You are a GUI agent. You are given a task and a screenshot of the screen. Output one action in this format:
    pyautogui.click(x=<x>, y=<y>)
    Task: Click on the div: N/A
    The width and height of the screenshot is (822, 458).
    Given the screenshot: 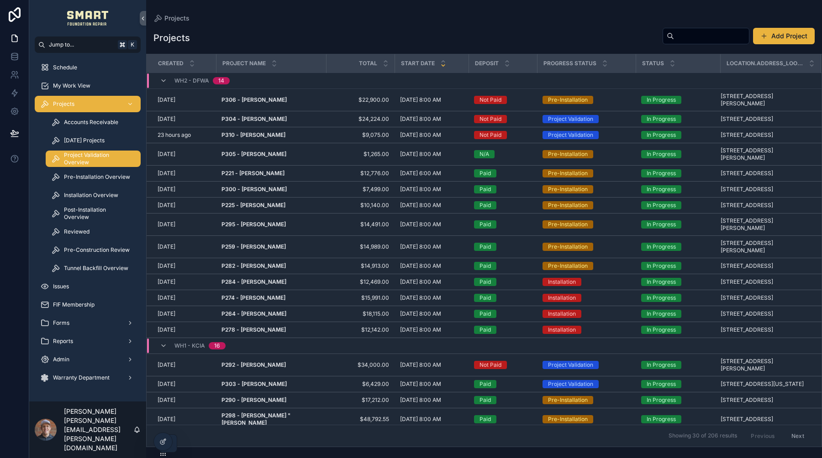 What is the action you would take?
    pyautogui.click(x=484, y=154)
    